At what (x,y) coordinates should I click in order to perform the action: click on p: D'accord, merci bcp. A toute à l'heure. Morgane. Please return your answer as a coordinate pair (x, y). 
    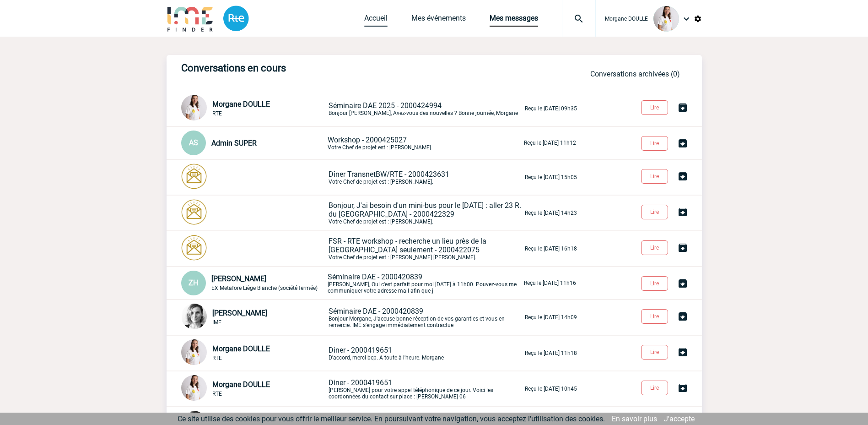
    Looking at the image, I should click on (426, 353).